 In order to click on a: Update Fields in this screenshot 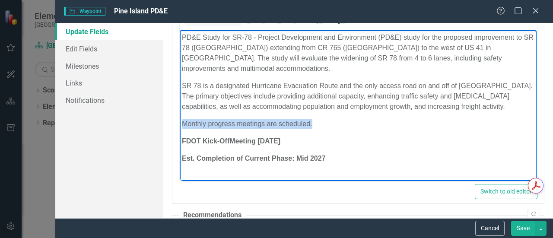, I will do `click(109, 32)`.